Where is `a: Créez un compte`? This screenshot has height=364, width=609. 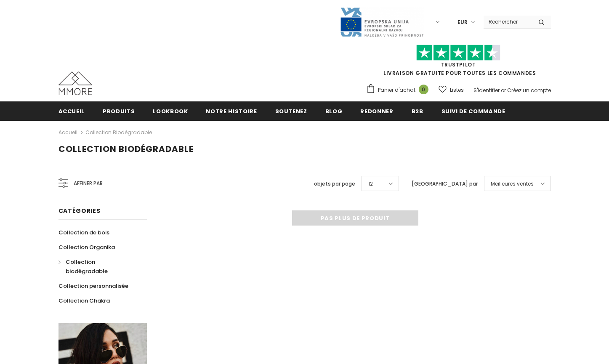
a: Créez un compte is located at coordinates (529, 90).